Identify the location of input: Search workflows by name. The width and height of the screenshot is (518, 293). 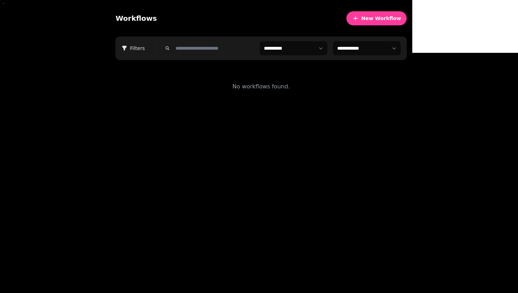
(213, 48).